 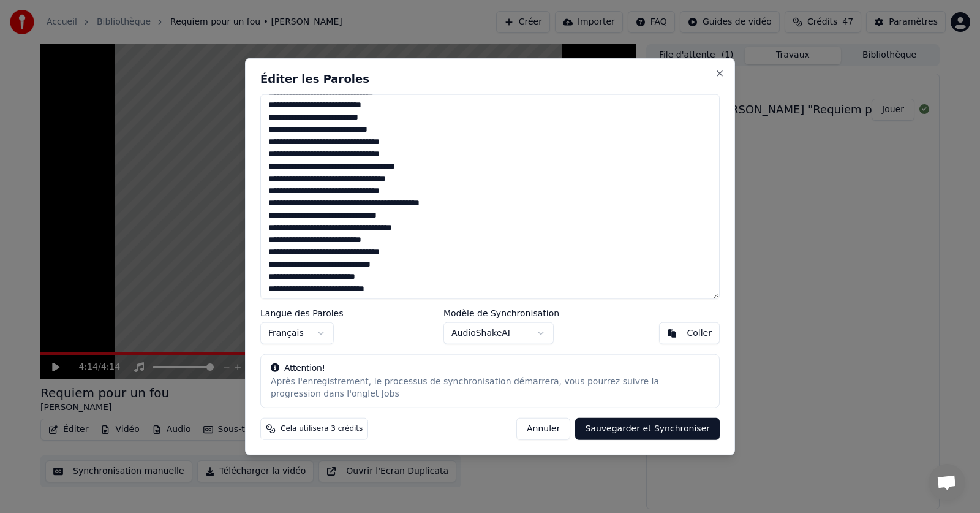 What do you see at coordinates (302, 313) in the screenshot?
I see `label: Langue des Paroles` at bounding box center [302, 313].